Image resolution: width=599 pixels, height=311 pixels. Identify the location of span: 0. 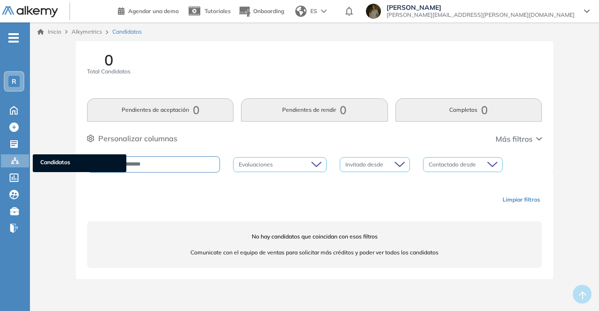
(109, 60).